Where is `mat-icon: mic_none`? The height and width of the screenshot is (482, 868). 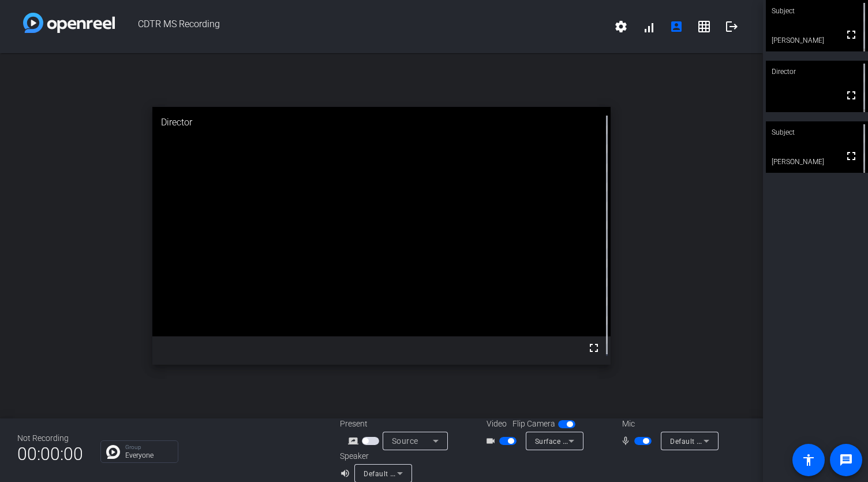 mat-icon: mic_none is located at coordinates (628, 441).